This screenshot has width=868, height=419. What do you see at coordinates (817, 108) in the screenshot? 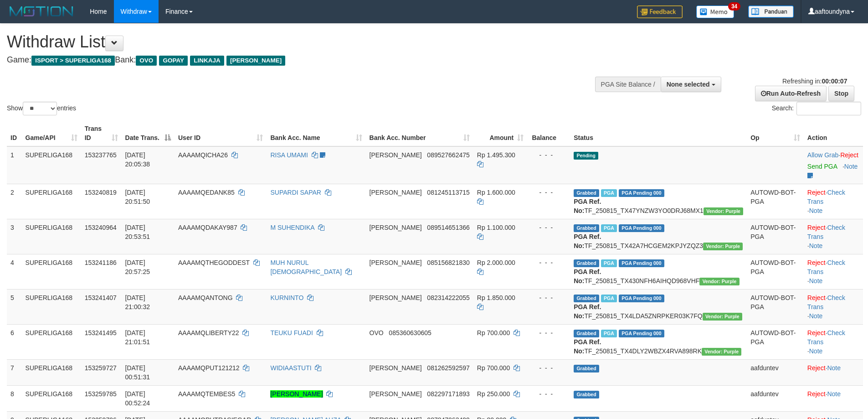
I see `label: Search:` at bounding box center [817, 108].